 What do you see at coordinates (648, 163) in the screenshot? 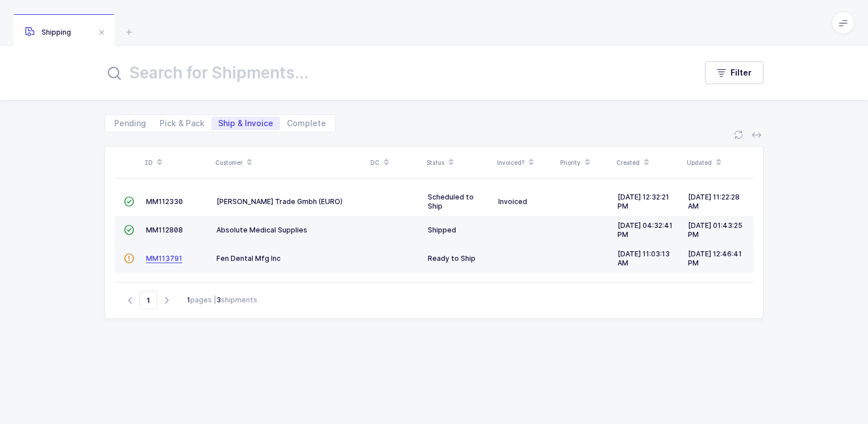
I see `div: Created` at bounding box center [648, 163].